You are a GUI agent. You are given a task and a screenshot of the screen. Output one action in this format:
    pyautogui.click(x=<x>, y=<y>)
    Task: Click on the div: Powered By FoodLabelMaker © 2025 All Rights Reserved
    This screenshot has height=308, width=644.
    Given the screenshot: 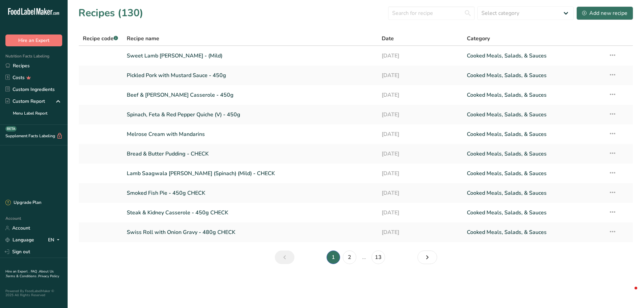 What is the action you would take?
    pyautogui.click(x=34, y=293)
    